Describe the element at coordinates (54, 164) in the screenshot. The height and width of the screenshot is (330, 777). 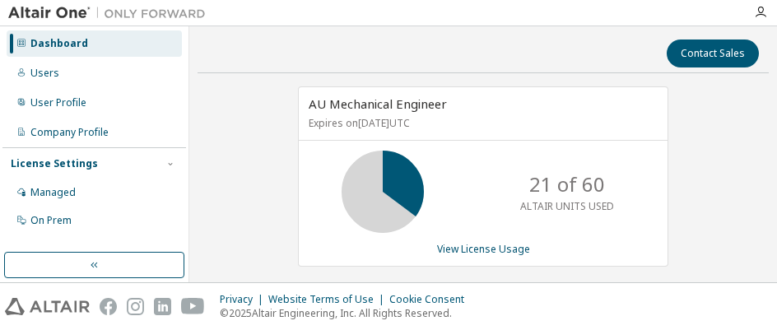
I see `div: License Settings` at that location.